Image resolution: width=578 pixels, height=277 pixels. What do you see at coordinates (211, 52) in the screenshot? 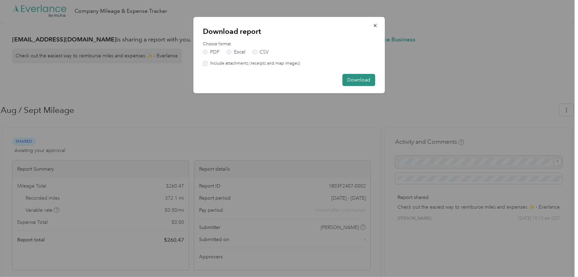
I see `label: PDF` at bounding box center [211, 52].